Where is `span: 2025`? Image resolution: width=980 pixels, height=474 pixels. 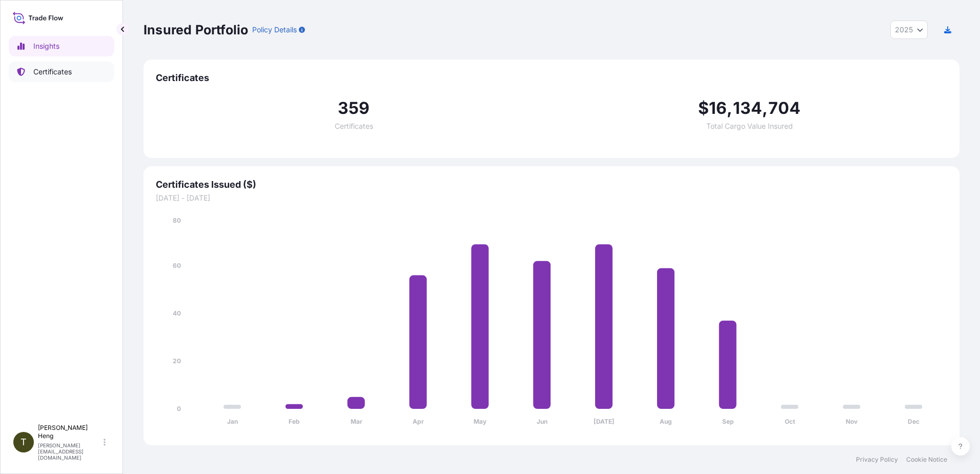 span: 2025 is located at coordinates (904, 30).